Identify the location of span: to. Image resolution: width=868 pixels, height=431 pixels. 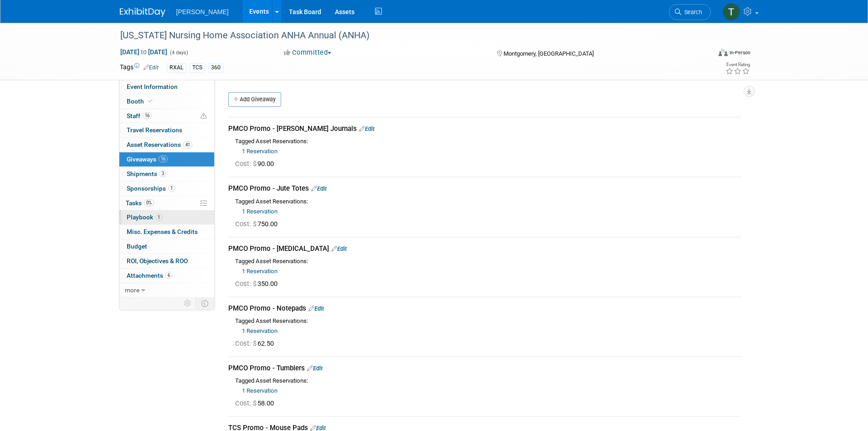
(144, 52).